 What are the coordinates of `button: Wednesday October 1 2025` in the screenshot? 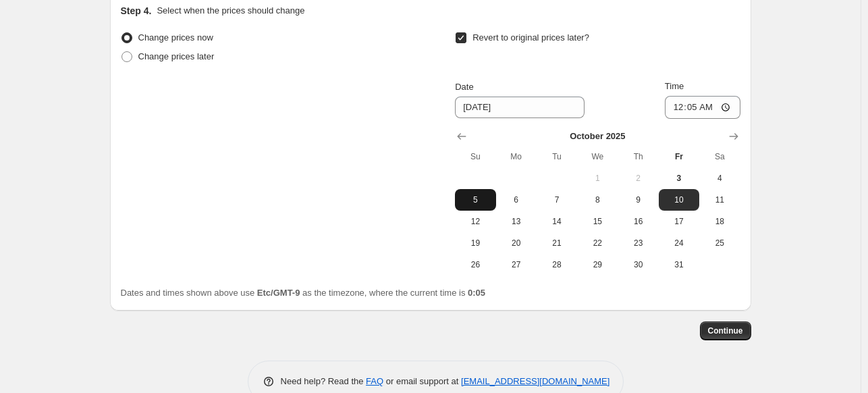 It's located at (597, 179).